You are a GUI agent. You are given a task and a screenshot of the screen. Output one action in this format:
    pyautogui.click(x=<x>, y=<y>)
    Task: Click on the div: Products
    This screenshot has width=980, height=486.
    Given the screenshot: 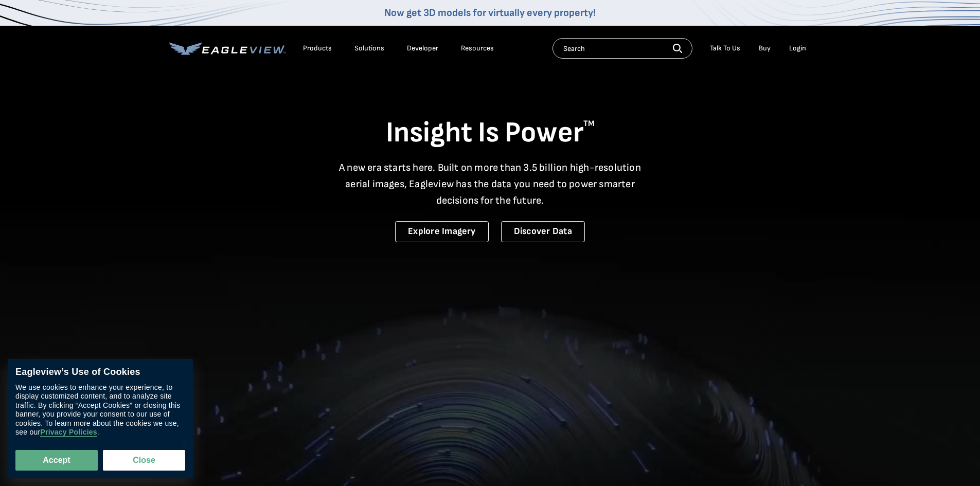 What is the action you would take?
    pyautogui.click(x=317, y=48)
    